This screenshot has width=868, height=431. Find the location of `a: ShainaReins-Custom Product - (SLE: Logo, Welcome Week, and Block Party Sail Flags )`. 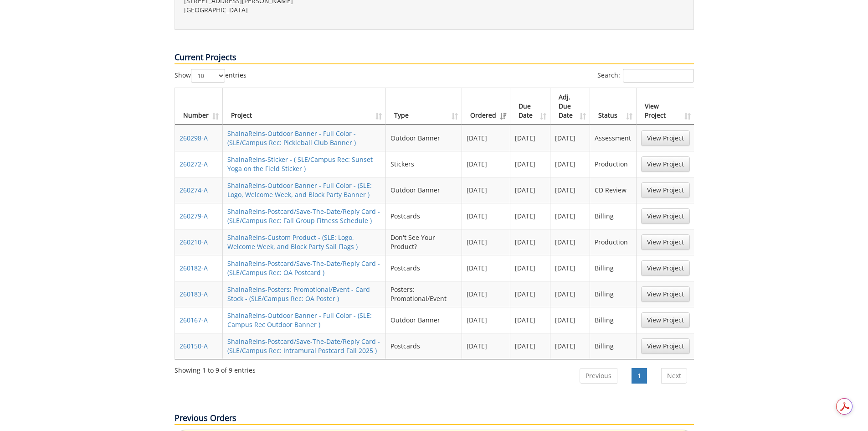

a: ShainaReins-Custom Product - (SLE: Logo, Welcome Week, and Block Party Sail Flags ) is located at coordinates (293, 242).